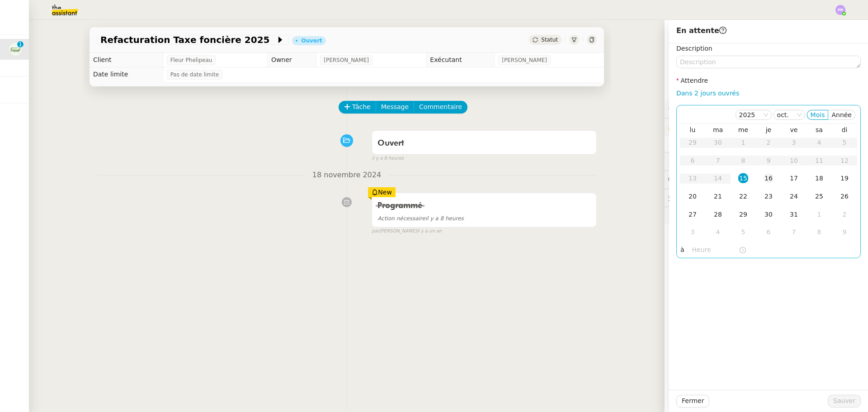 Image resolution: width=868 pixels, height=412 pixels. I want to click on span: Action nécessaire, so click(401, 219).